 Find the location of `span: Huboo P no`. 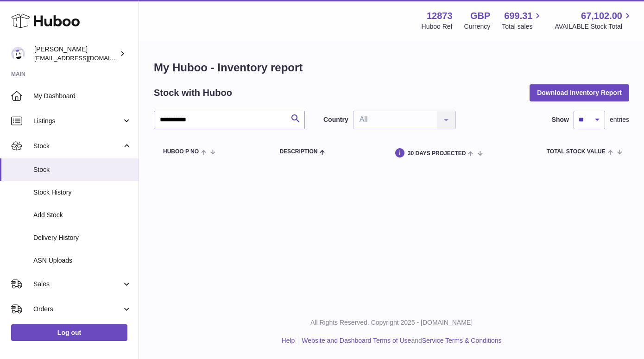

span: Huboo P no is located at coordinates (181, 152).